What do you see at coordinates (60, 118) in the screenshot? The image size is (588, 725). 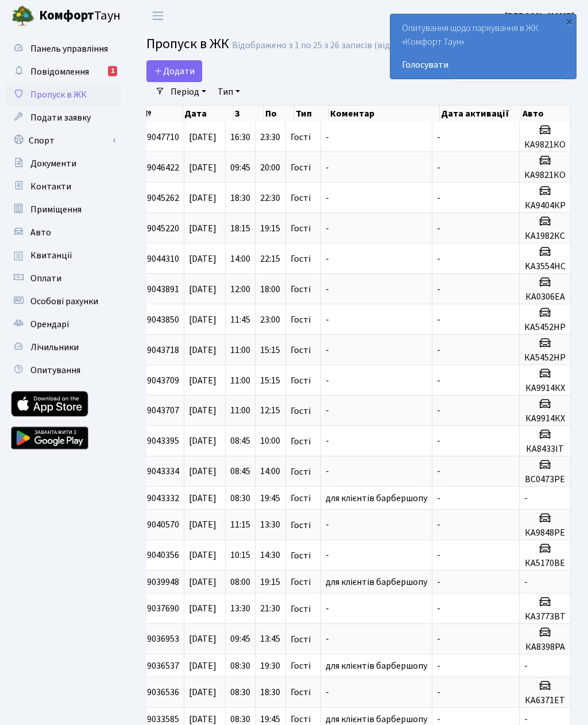 I see `span: Подати заявку` at bounding box center [60, 118].